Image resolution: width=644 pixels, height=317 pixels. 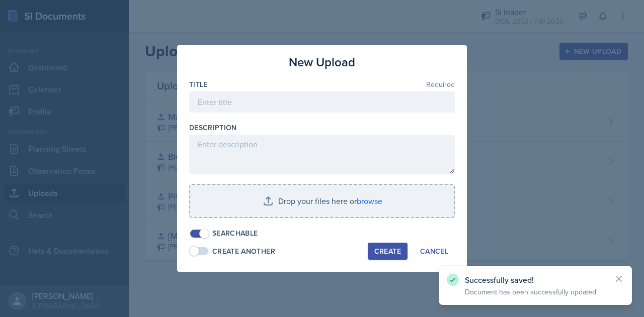 What do you see at coordinates (213, 127) in the screenshot?
I see `label: Description` at bounding box center [213, 127].